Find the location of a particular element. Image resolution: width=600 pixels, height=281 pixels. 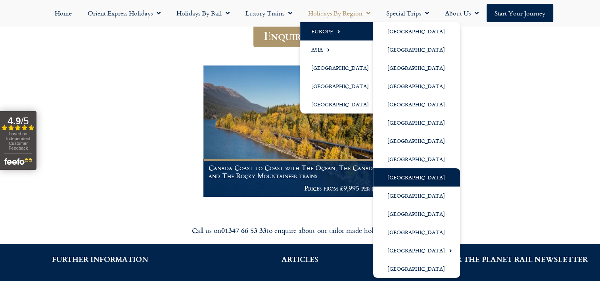

a: Canada Coast to Coast with The Ocean, The Canadian and The Rocky Mountaineer trains Prices from £... is located at coordinates (300, 131).